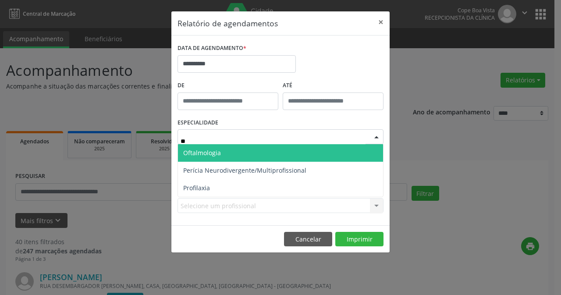 The width and height of the screenshot is (561, 295). What do you see at coordinates (196, 188) in the screenshot?
I see `span: Profilaxia` at bounding box center [196, 188].